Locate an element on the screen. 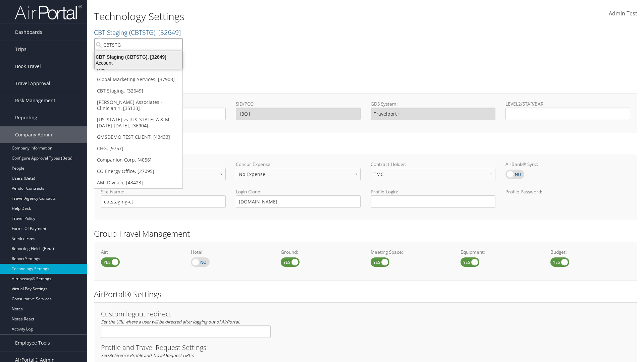 The width and height of the screenshot is (644, 362). span: Risk Management is located at coordinates (35, 100).